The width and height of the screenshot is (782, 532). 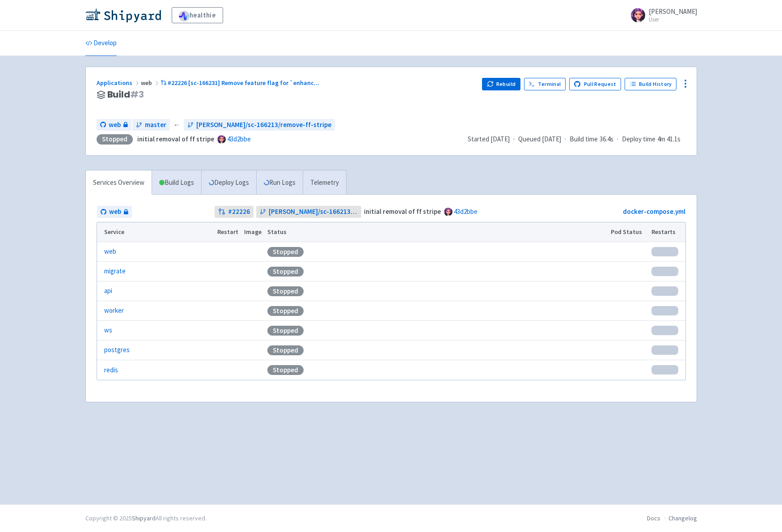 What do you see at coordinates (324, 182) in the screenshot?
I see `a: Telemetry` at bounding box center [324, 182].